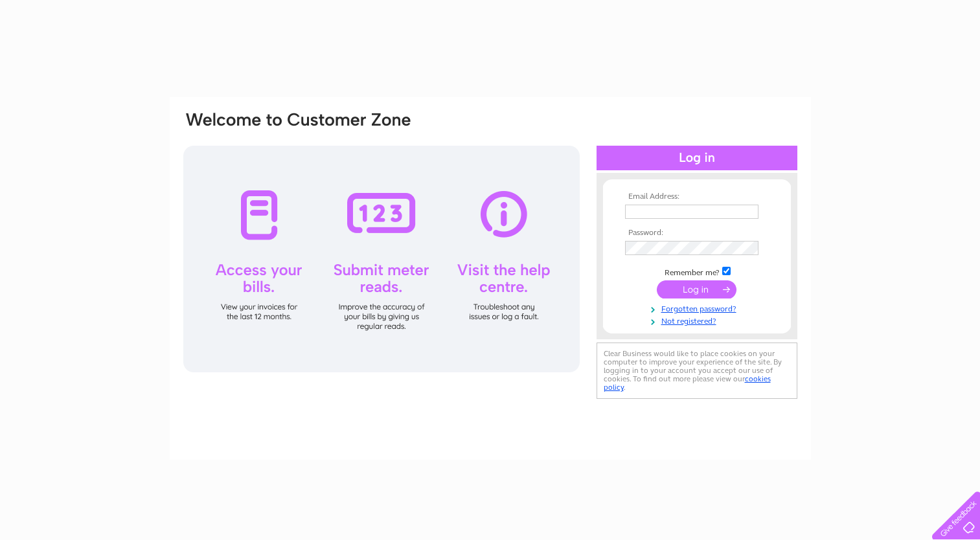  I want to click on td: Remember me?, so click(697, 271).